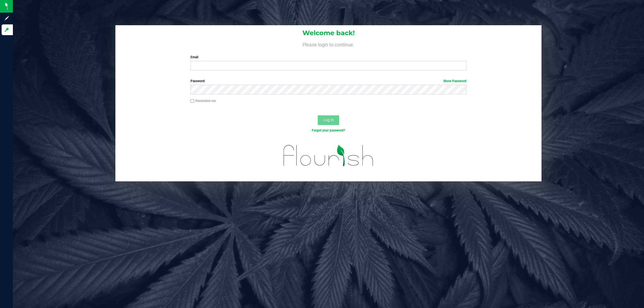 The image size is (644, 308). What do you see at coordinates (7, 30) in the screenshot?
I see `inline-svg: Log in` at bounding box center [7, 30].